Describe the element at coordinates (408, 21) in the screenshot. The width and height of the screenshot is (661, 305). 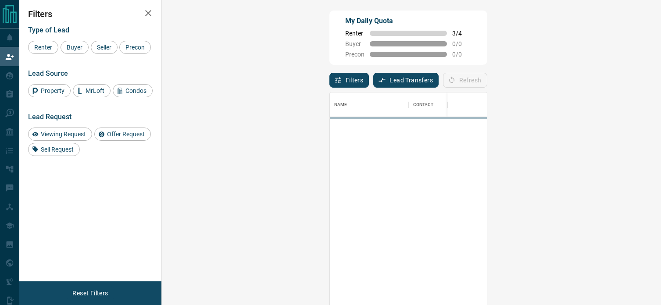
I see `p: My Daily Quota` at that location.